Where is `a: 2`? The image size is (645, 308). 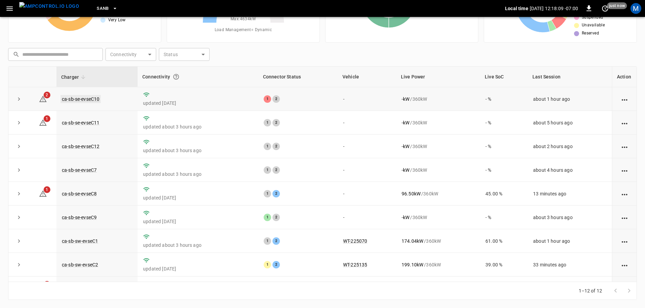
a: 2 is located at coordinates (43, 98).